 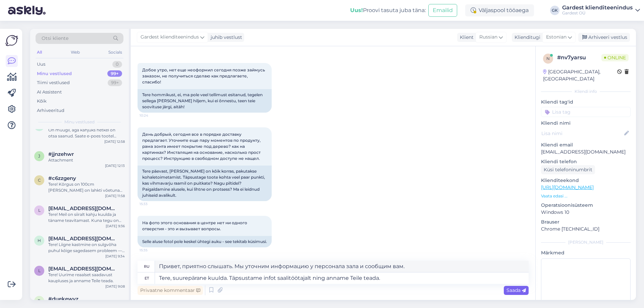 I want to click on p: Windows 10, so click(x=586, y=212).